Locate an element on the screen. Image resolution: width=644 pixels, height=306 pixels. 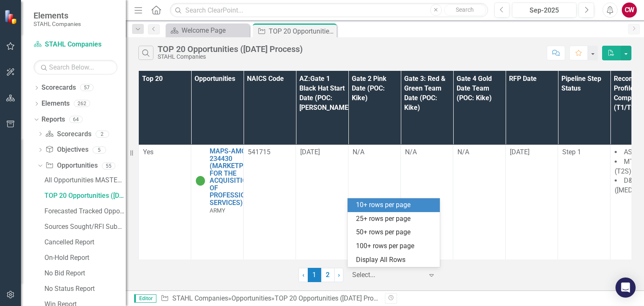
a: Welcome Page is located at coordinates (208, 30).